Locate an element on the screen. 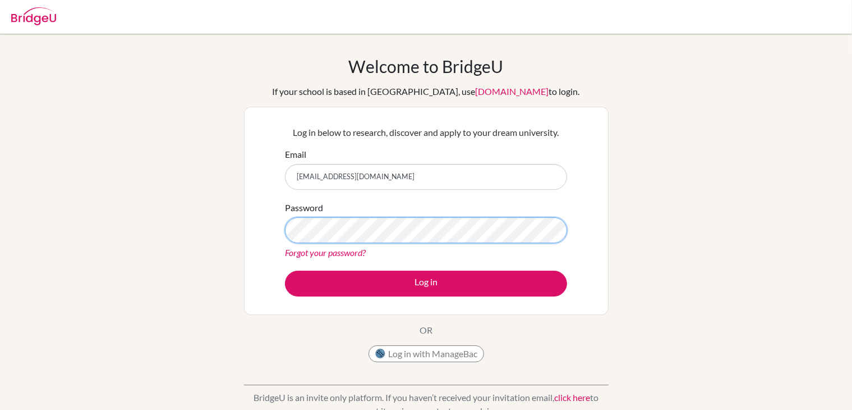 This screenshot has height=410, width=852. img: Bridge-U is located at coordinates (34, 16).